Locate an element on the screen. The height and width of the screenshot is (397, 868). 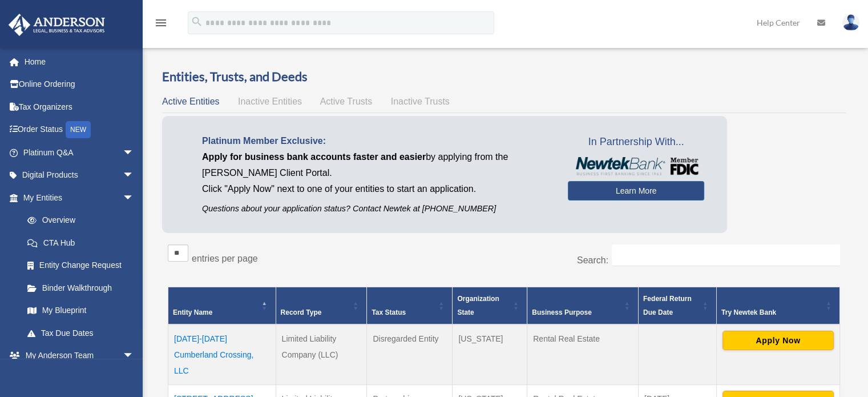
a: Tax Due Dates is located at coordinates (80, 333).